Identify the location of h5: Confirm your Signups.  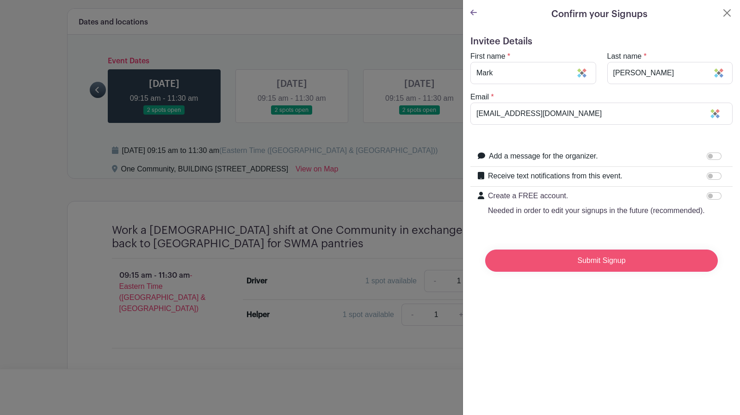
(600, 14).